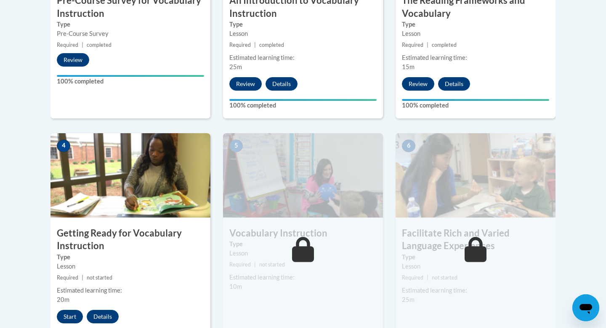 The image size is (606, 328). What do you see at coordinates (236, 146) in the screenshot?
I see `span: 5` at bounding box center [236, 146].